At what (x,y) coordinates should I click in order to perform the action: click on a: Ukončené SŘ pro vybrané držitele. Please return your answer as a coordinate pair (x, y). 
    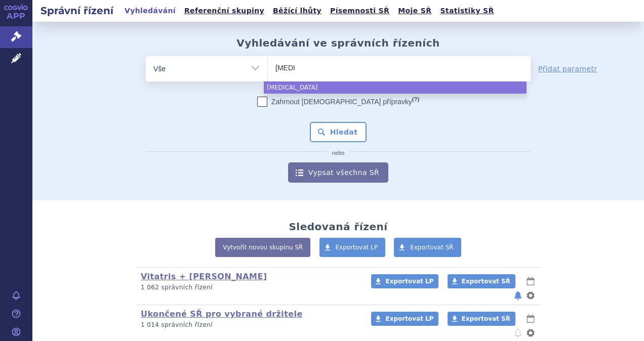
    Looking at the image, I should click on (221, 313).